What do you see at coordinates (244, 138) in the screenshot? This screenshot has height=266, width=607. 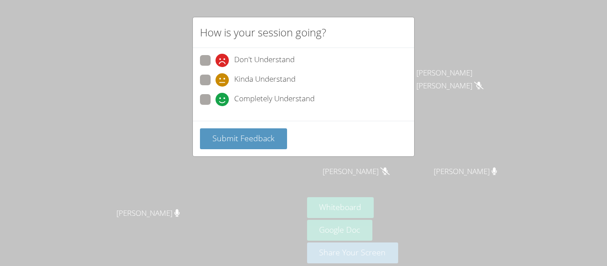 I see `span: Submit Feedback` at bounding box center [244, 138].